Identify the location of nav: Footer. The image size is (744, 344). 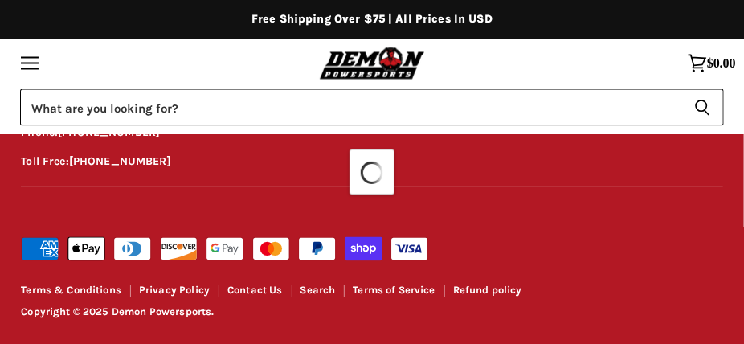
(372, 293).